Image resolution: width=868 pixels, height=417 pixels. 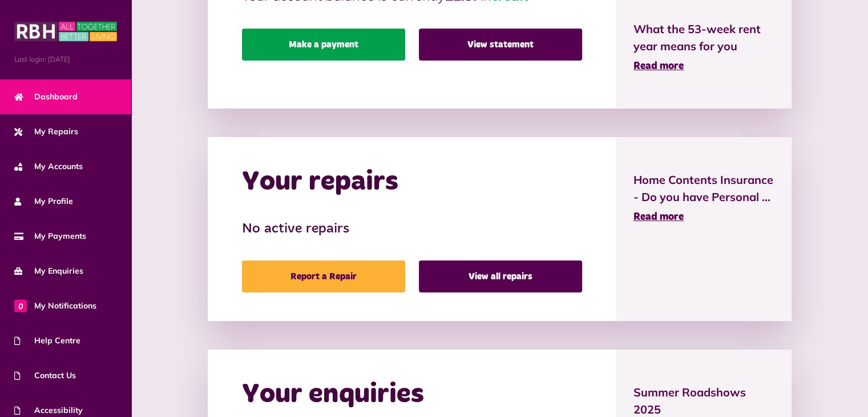 What do you see at coordinates (412, 229) in the screenshot?
I see `h3: No active repairs` at bounding box center [412, 229].